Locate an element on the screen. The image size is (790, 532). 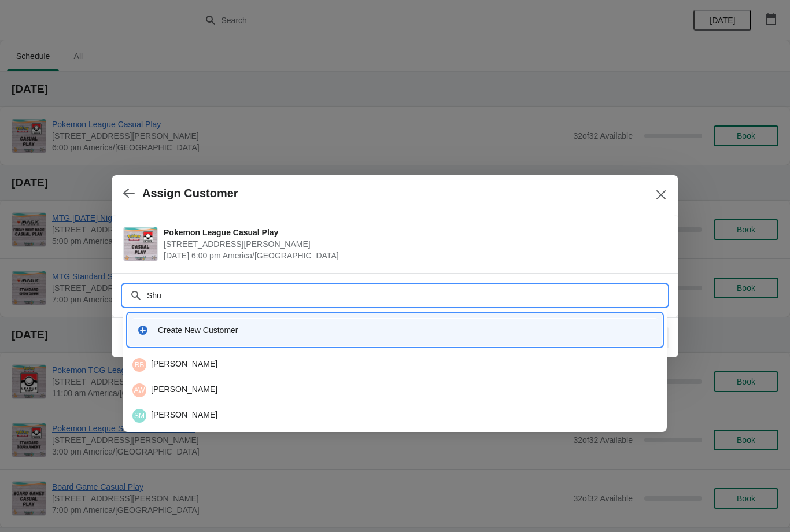
text: AW is located at coordinates (140, 390).